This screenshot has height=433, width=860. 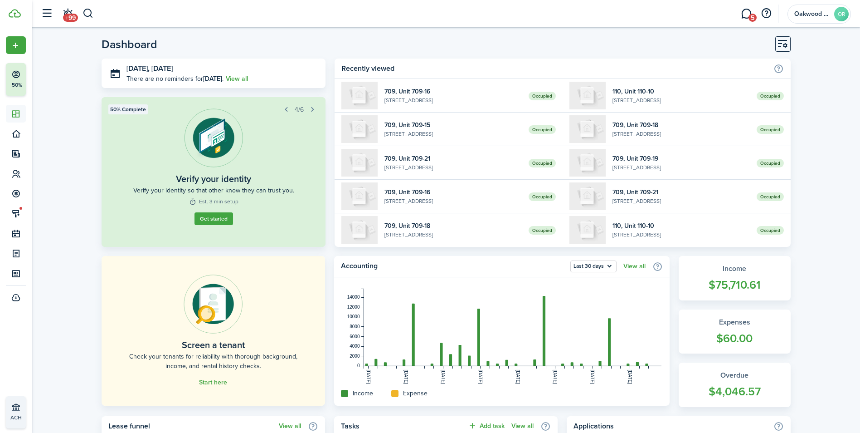 I want to click on home-widget-title: Tasks, so click(x=402, y=426).